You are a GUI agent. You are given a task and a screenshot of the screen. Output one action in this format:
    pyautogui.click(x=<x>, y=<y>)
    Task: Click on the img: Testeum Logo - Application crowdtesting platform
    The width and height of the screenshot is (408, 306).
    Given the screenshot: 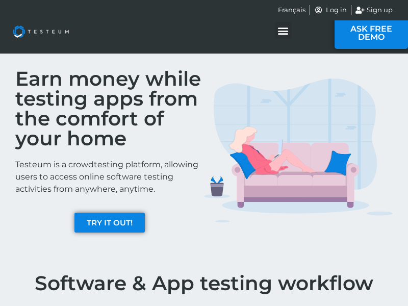 What is the action you would take?
    pyautogui.click(x=41, y=32)
    